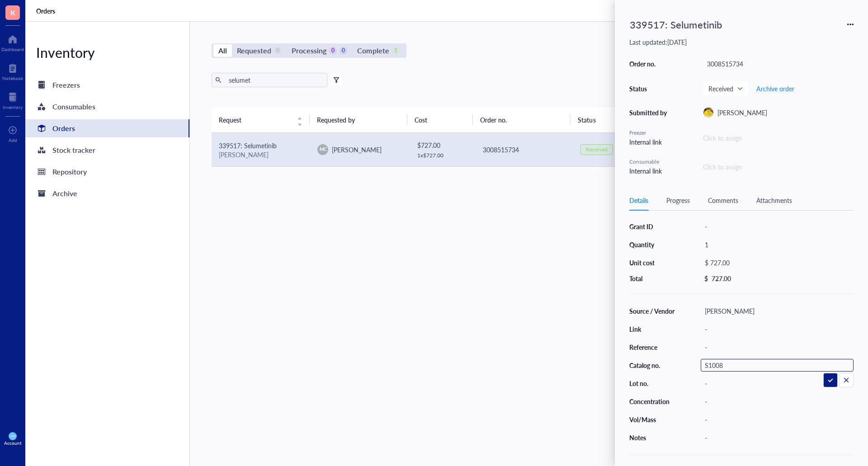 The height and width of the screenshot is (466, 868). What do you see at coordinates (774, 201) in the screenshot?
I see `div: Attachments` at bounding box center [774, 201].